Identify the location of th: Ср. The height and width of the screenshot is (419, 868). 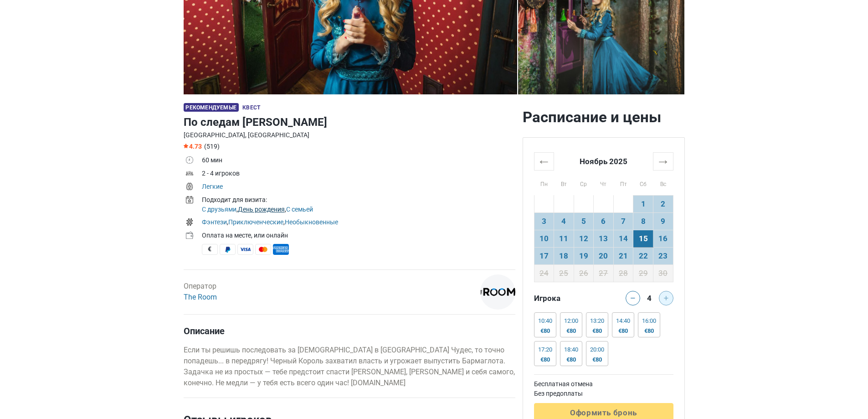
(584, 182).